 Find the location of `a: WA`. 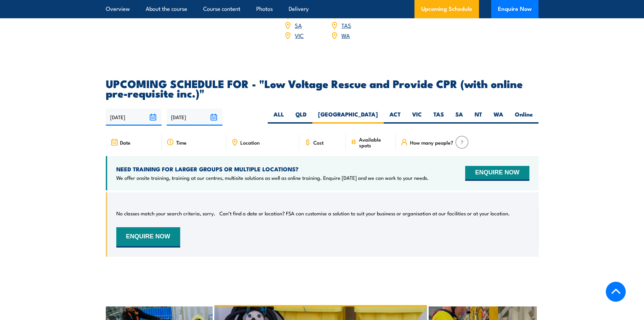

a: WA is located at coordinates (345, 35).